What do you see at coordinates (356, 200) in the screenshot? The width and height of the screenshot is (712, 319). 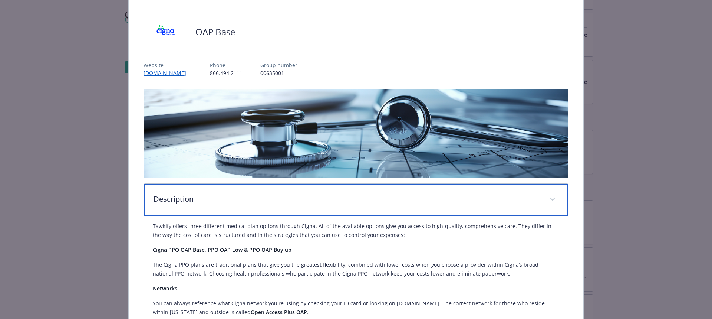 I see `div: Description` at bounding box center [356, 200].